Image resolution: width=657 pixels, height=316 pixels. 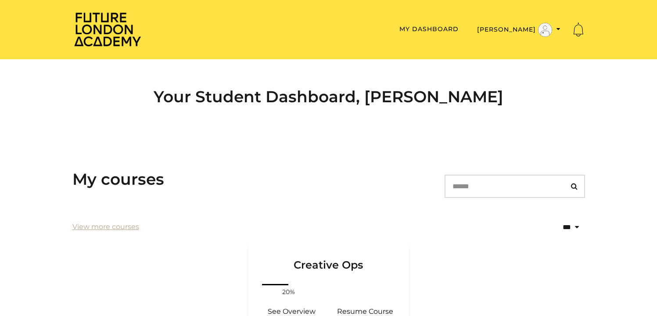 I want to click on img: Home Page, so click(x=108, y=29).